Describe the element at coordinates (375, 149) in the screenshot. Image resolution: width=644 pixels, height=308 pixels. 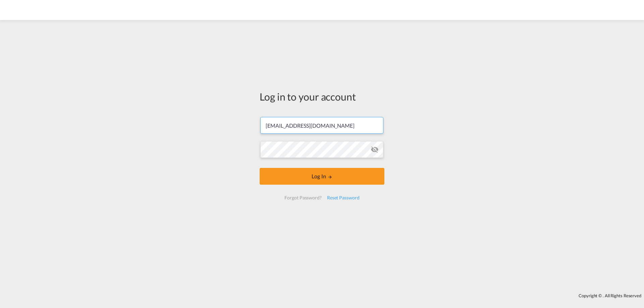
I see `md-icon: icon-eye-off` at that location.